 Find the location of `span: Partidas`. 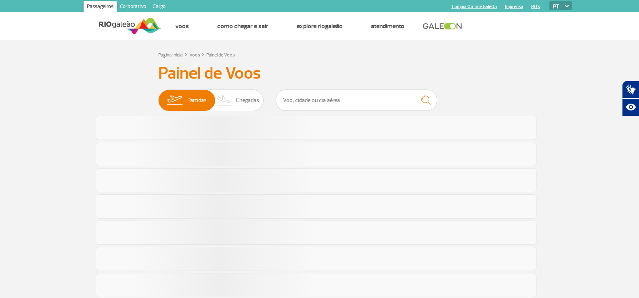

span: Partidas is located at coordinates (197, 100).